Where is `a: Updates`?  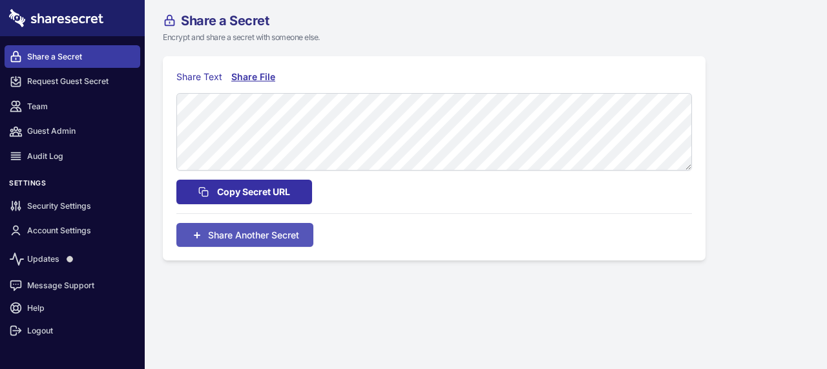 a: Updates is located at coordinates (72, 259).